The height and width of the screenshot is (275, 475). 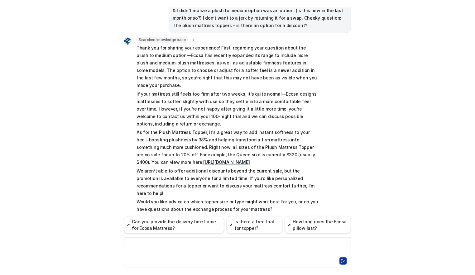 I want to click on p: Would you like advice on which topper size or type might work best for you, or do you have questi..., so click(x=227, y=206).